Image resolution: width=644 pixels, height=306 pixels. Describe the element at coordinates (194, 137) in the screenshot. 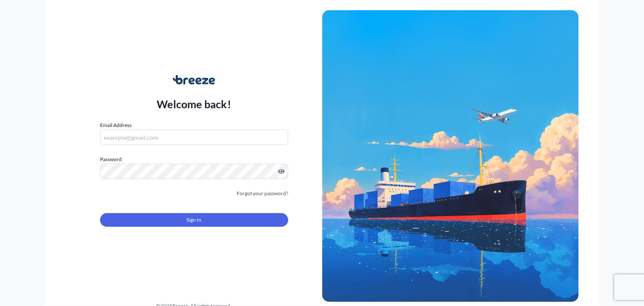

I see `input: example@gmail.com` at that location.